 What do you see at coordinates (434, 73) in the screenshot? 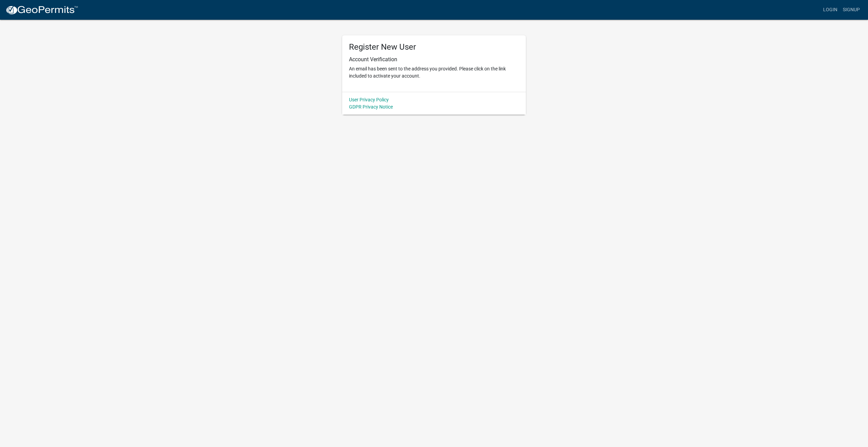
I see `p: An email has been sent to the address you provided. Please click on the link included to activate...` at bounding box center [434, 73].